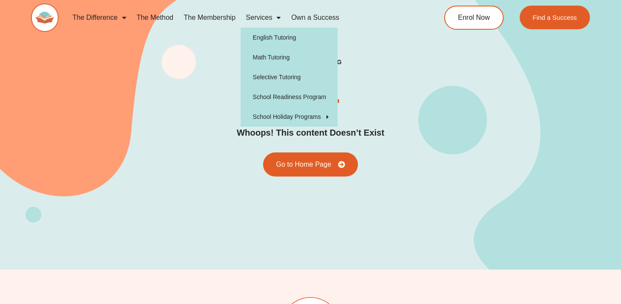 This screenshot has width=621, height=304. I want to click on a: School Holiday Programs, so click(289, 117).